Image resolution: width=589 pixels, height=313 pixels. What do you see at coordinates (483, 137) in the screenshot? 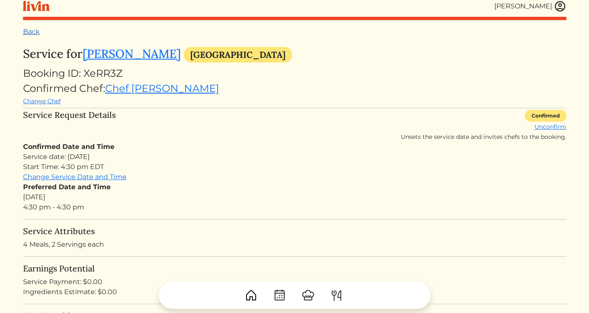
I see `span: Unsets the service date and invites chefs to the booking.` at bounding box center [483, 137].